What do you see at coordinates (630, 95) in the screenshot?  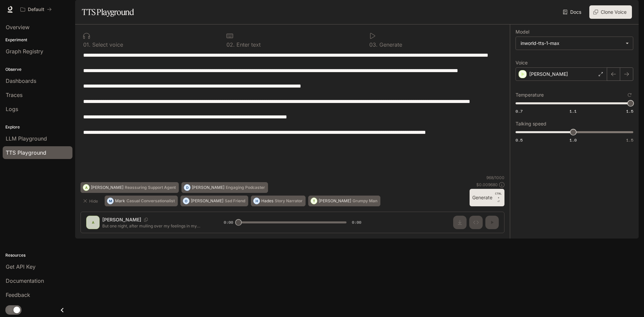 I see `button: Reset to default` at bounding box center [630, 95].